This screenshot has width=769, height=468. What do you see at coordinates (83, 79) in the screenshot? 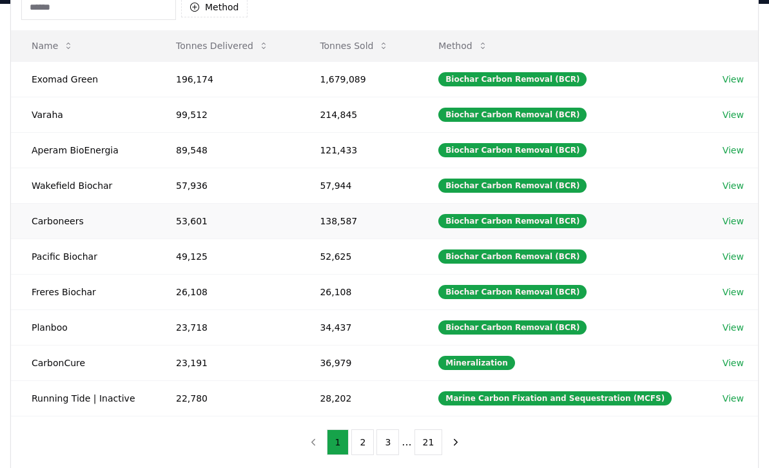
I see `td: Exomad Green` at bounding box center [83, 79].